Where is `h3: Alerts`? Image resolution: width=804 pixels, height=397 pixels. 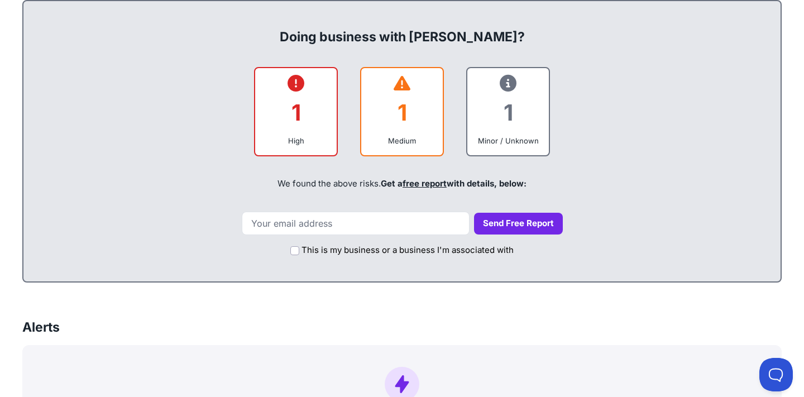 h3: Alerts is located at coordinates (41, 327).